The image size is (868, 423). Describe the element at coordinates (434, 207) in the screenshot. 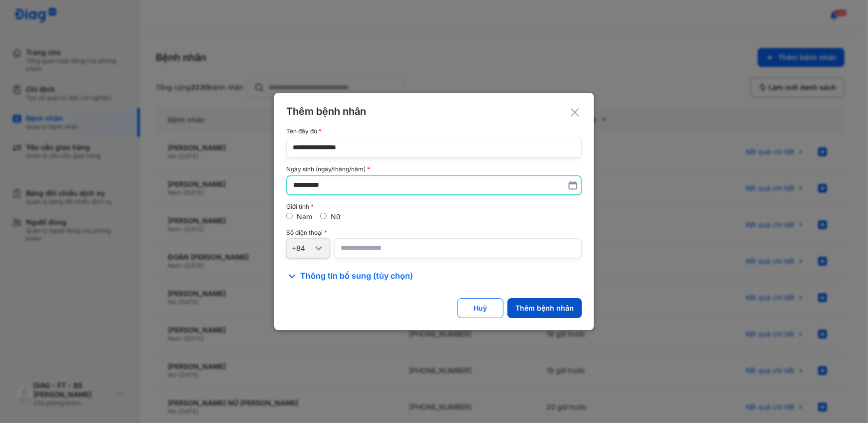

I see `div: Giới tính` at that location.